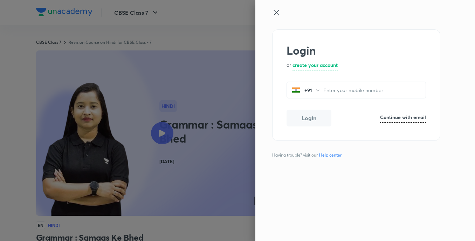  What do you see at coordinates (315, 65) in the screenshot?
I see `h6: create your account` at bounding box center [315, 65].